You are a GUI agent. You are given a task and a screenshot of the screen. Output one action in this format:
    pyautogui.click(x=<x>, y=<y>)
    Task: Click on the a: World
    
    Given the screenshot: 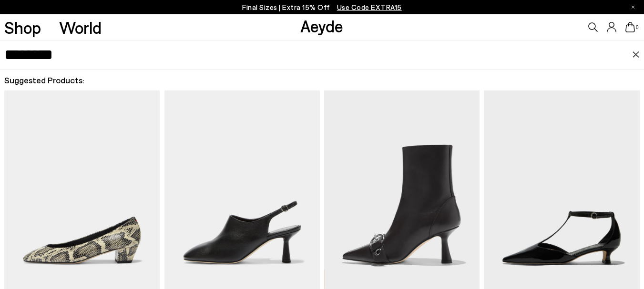 What is the action you would take?
    pyautogui.click(x=80, y=27)
    